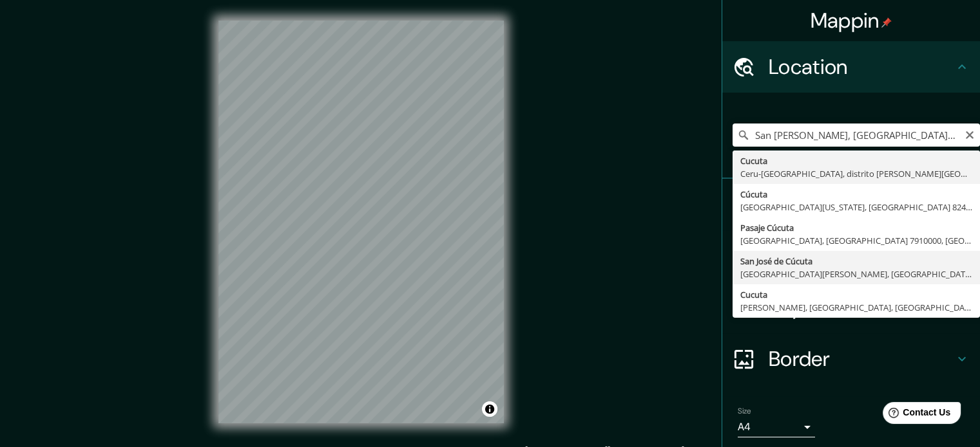  What do you see at coordinates (744, 412) in the screenshot?
I see `label: Size` at bounding box center [744, 412].